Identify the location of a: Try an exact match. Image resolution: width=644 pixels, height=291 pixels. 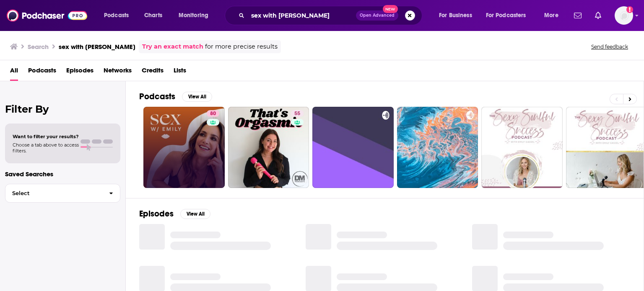
(172, 47).